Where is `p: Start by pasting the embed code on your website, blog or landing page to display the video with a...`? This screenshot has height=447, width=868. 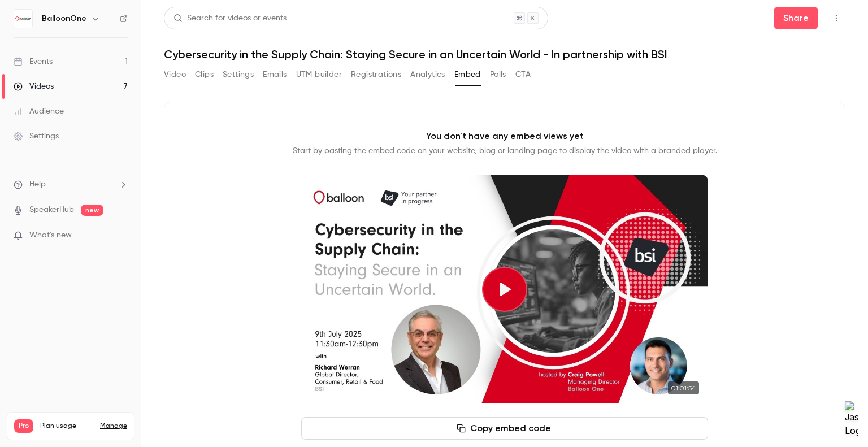 p: Start by pasting the embed code on your website, blog or landing page to display the video with a... is located at coordinates (505, 151).